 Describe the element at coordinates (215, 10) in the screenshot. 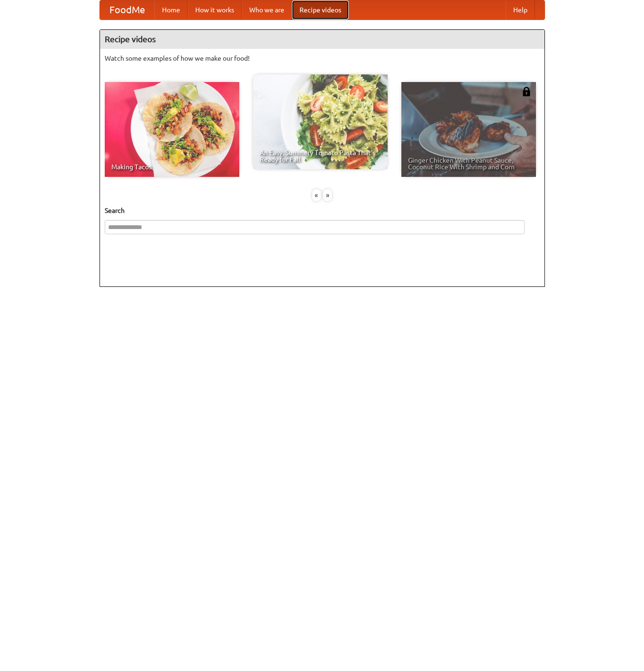

I see `a: How it works` at that location.